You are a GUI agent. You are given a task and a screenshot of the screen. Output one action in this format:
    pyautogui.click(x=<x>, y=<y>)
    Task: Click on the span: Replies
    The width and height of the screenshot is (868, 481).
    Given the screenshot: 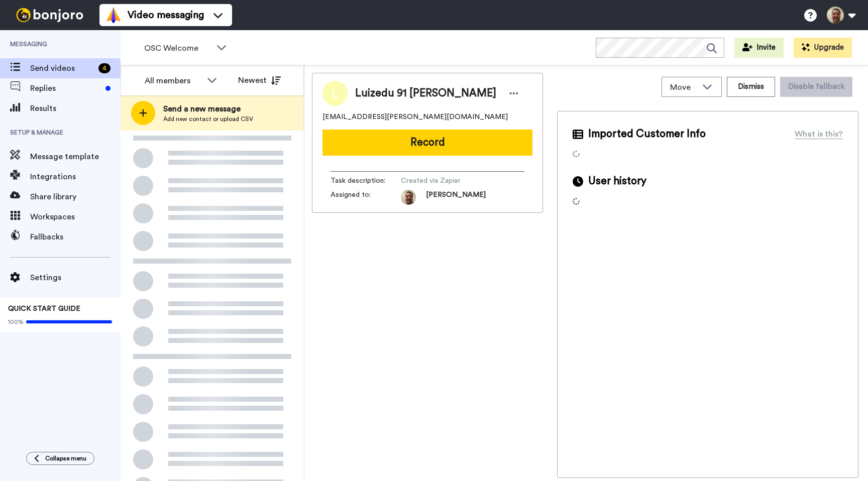 What is the action you would take?
    pyautogui.click(x=66, y=88)
    